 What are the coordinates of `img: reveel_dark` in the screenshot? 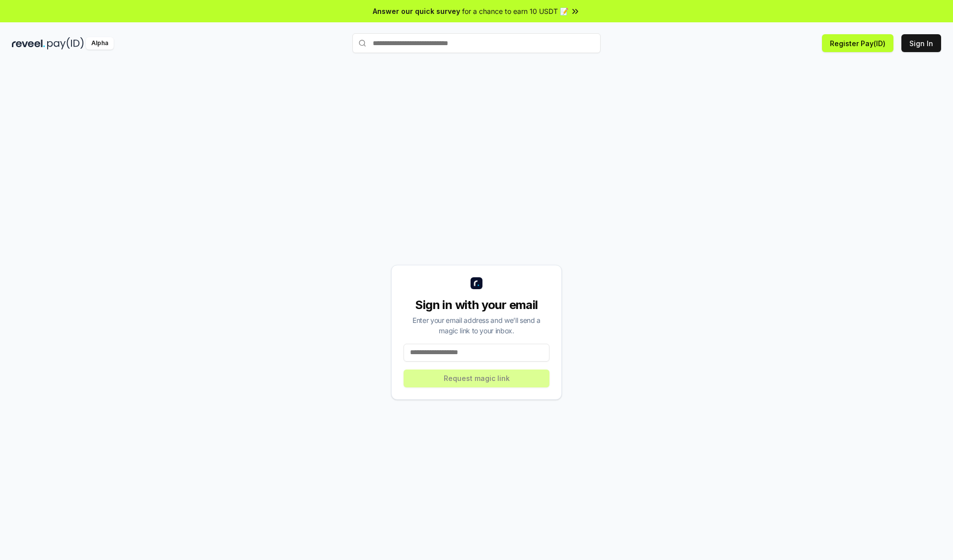 It's located at (28, 44).